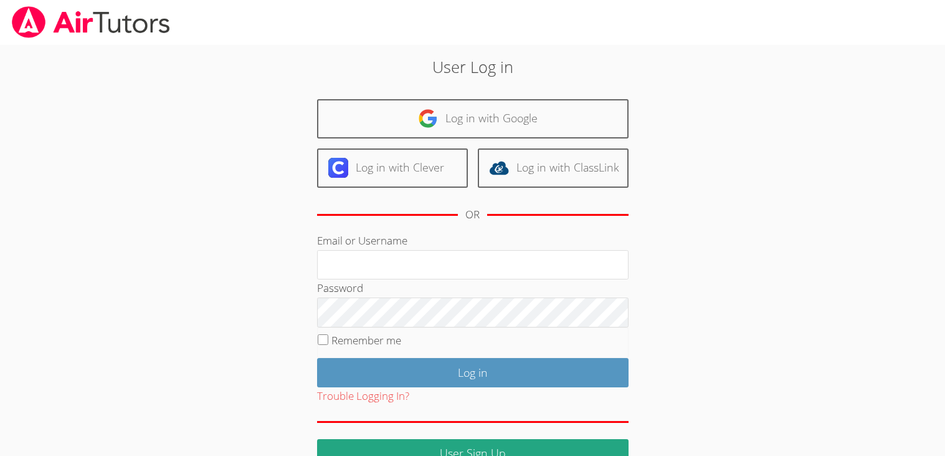 Image resolution: width=945 pixels, height=456 pixels. What do you see at coordinates (499, 168) in the screenshot?
I see `img: classlink-logo-d6bb404cc1216ec64c9a2012d9dc4662098be43eaf13dc465df04b49fa7ab582.svg` at bounding box center [499, 168].